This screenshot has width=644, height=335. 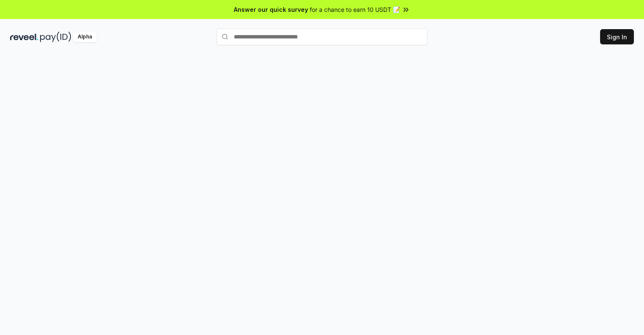 I want to click on span: for a chance to earn 10 USDT 📝, so click(x=355, y=9).